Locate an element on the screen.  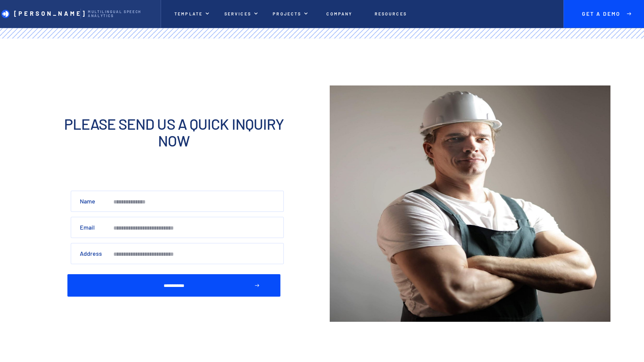
label: Name is located at coordinates (87, 201).